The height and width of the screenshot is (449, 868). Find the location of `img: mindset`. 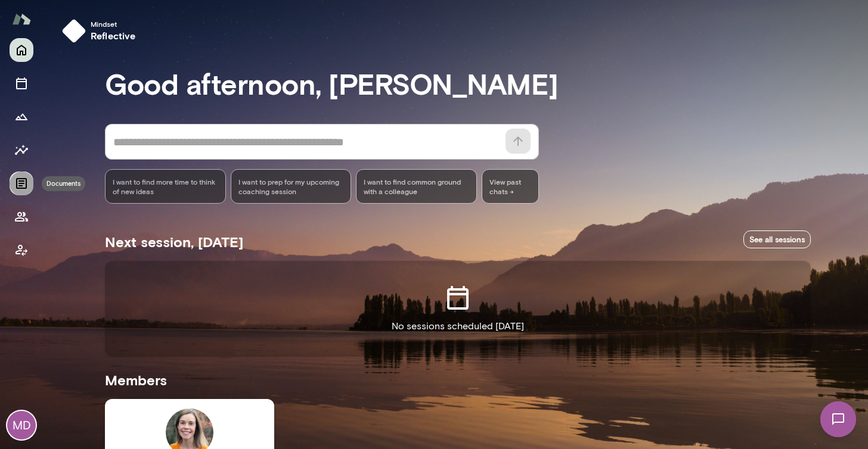

img: mindset is located at coordinates (74, 31).